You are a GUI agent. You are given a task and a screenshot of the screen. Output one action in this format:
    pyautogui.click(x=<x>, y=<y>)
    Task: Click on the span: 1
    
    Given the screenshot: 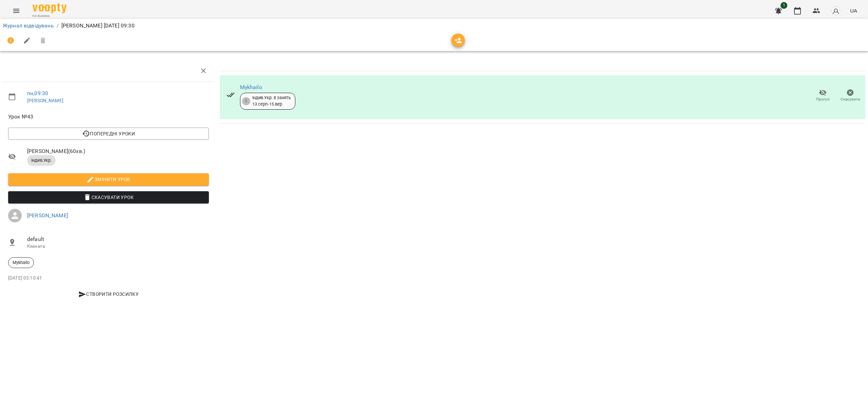 What is the action you would take?
    pyautogui.click(x=785, y=5)
    